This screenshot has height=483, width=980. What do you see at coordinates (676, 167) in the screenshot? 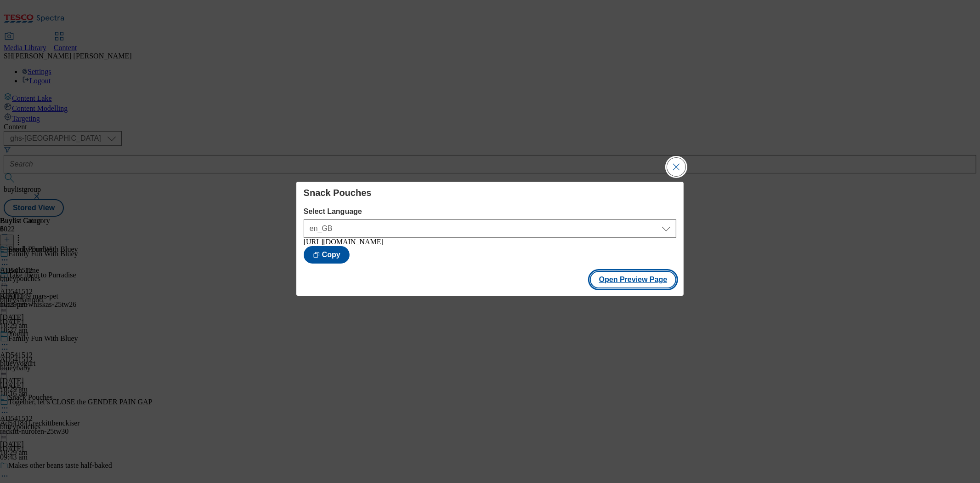
I see `button: Close Modal` at bounding box center [676, 167].